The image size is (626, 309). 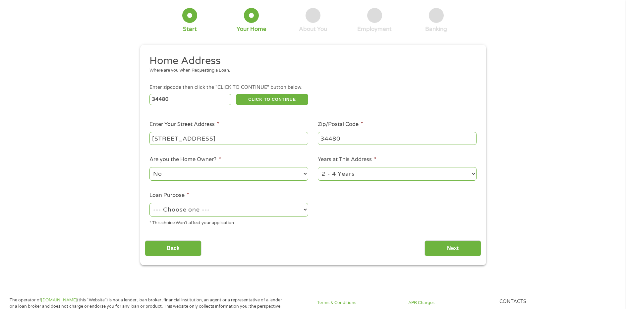 What do you see at coordinates (450, 303) in the screenshot?
I see `a: APR Charges` at bounding box center [450, 303].